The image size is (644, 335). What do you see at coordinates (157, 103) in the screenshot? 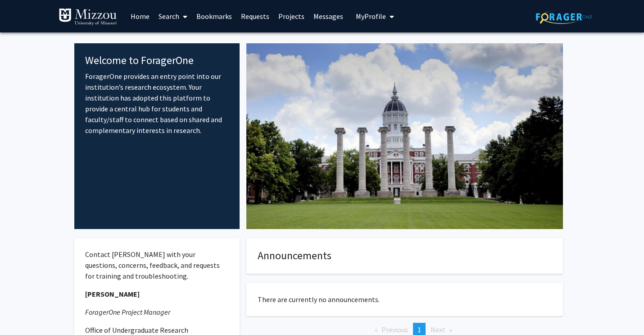
I see `p: ForagerOne provides an entry point into our institution’s research ecosystem. Your institution ha...` at bounding box center [157, 103].